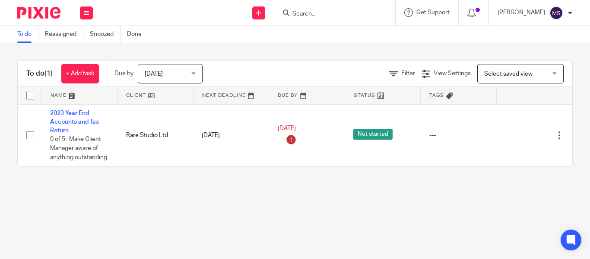  I want to click on span: View Settings, so click(452, 73).